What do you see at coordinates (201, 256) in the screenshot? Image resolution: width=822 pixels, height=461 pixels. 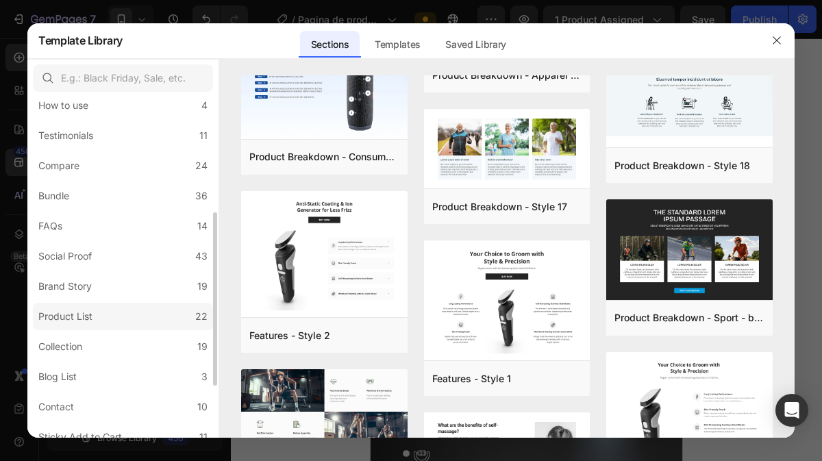 I see `div: 43` at bounding box center [201, 256].